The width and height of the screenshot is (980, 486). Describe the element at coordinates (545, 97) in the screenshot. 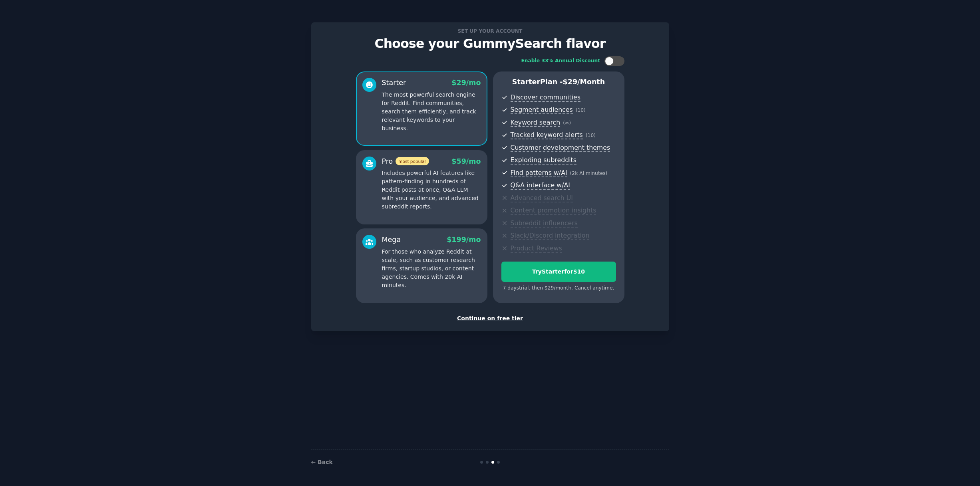

I see `span: Discover communities` at that location.